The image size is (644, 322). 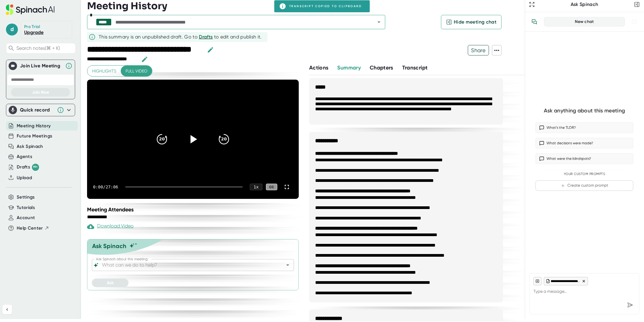 I want to click on span: Account, so click(x=26, y=218).